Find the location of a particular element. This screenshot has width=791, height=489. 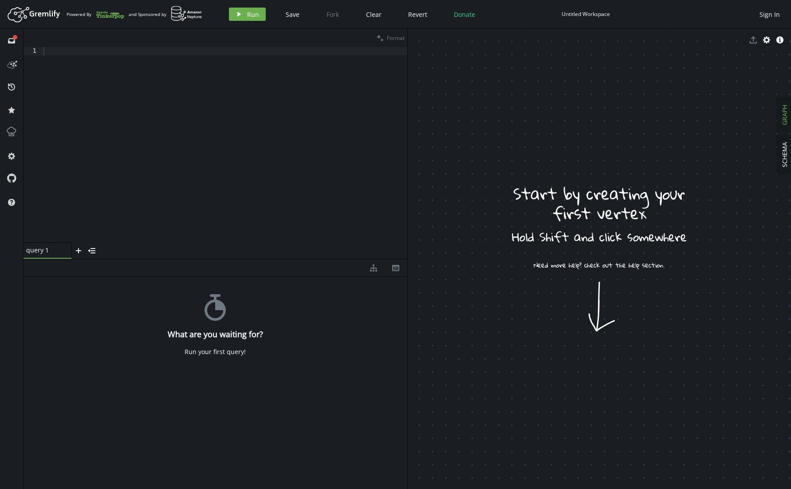

span: Clear is located at coordinates (374, 14).